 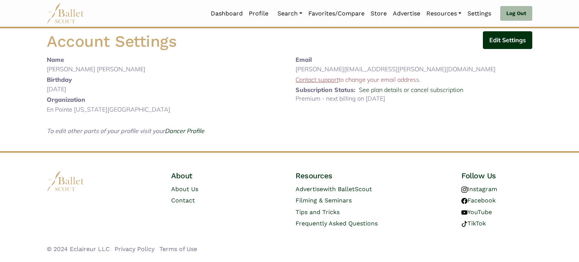 I want to click on a: Tips and Tricks, so click(x=318, y=212).